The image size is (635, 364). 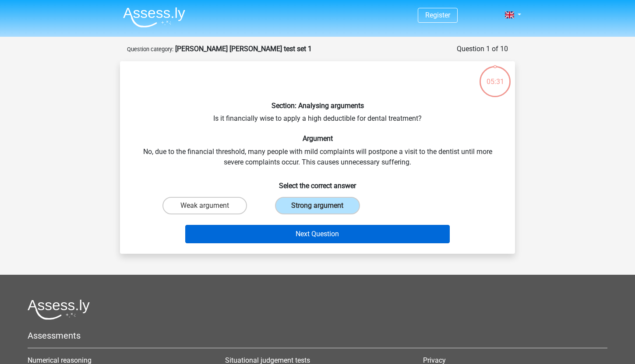 I want to click on div: 05:31, so click(x=495, y=76).